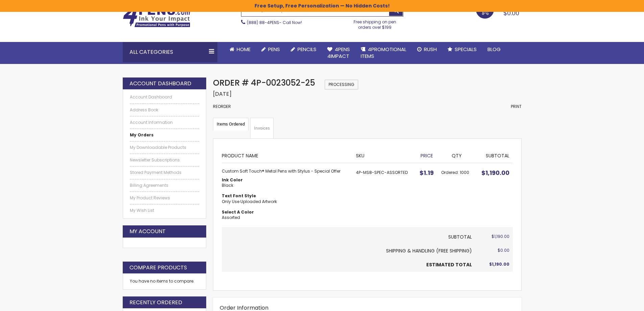 The image size is (644, 311). Describe the element at coordinates (271, 49) in the screenshot. I see `a: Pens` at that location.